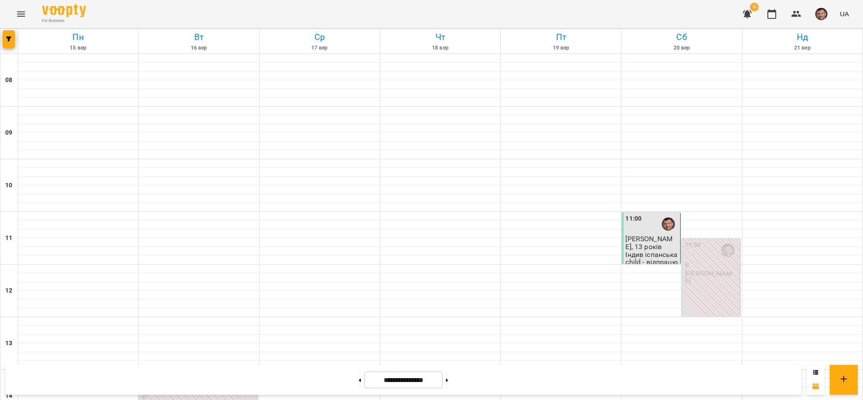 This screenshot has width=863, height=400. Describe the element at coordinates (561, 48) in the screenshot. I see `h6: 19 вер` at that location.